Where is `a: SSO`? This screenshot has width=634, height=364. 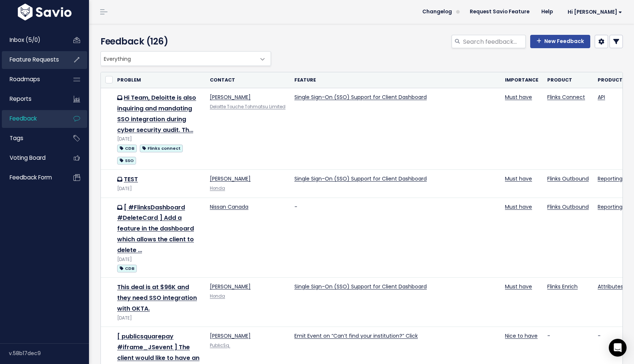 a: SSO is located at coordinates (126, 160).